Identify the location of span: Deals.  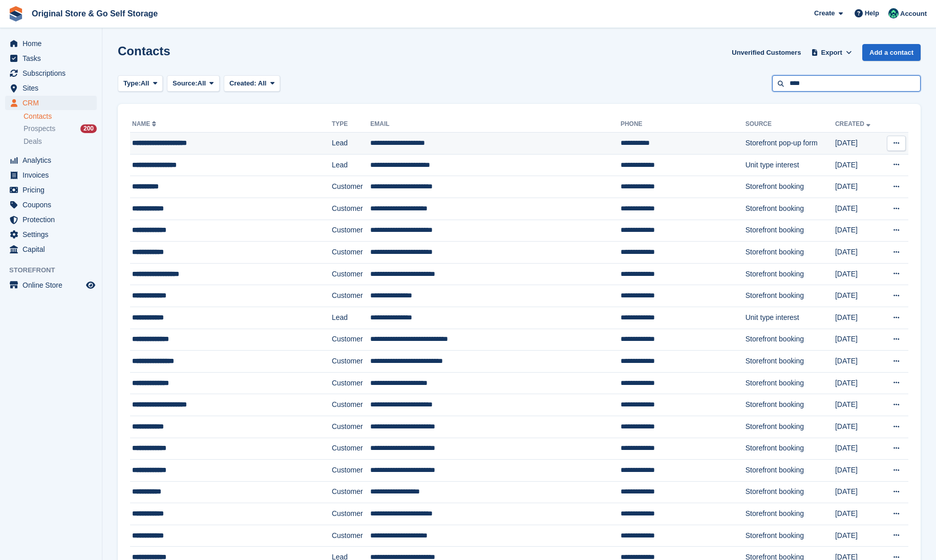
(33, 141).